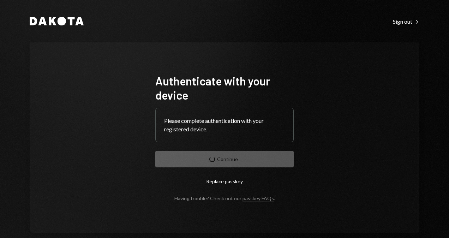 Image resolution: width=449 pixels, height=238 pixels. What do you see at coordinates (225, 125) in the screenshot?
I see `div: Please complete authentication with your registered device.` at bounding box center [225, 125].